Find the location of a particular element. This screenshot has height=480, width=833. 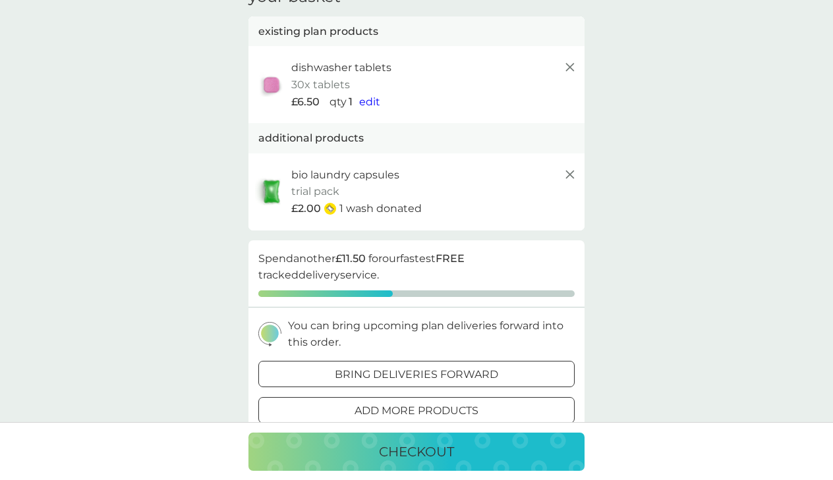

button: add more products is located at coordinates (416, 410).